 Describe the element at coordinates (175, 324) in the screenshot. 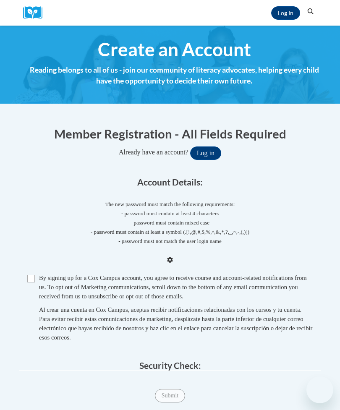

I see `span: Al crear una cuenta en Cox Campus, aceptas recibir notificaciones relacionadas con los cursos y t...` at that location.